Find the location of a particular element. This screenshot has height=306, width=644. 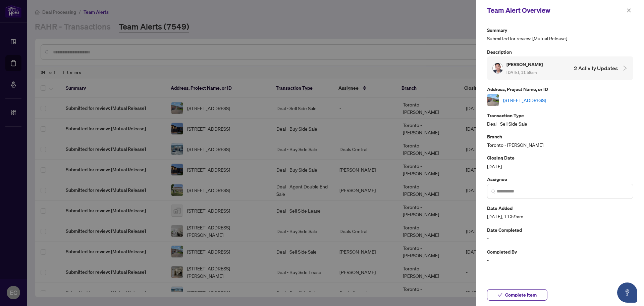

p: Summary is located at coordinates (560, 30).